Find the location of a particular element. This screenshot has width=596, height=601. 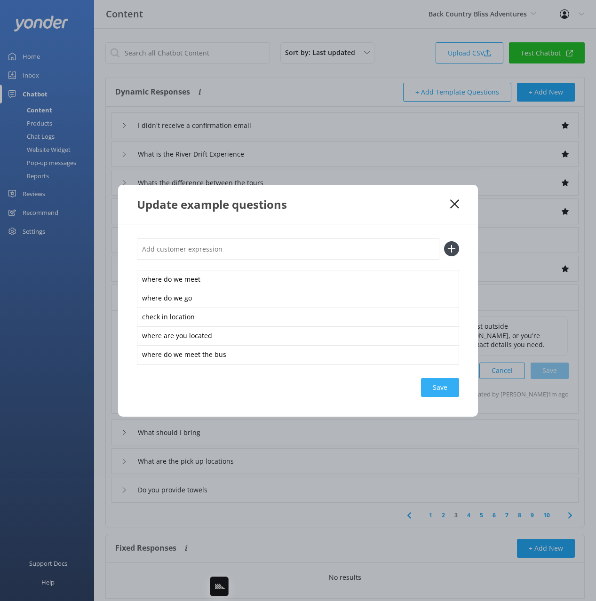

button: Save is located at coordinates (440, 388).